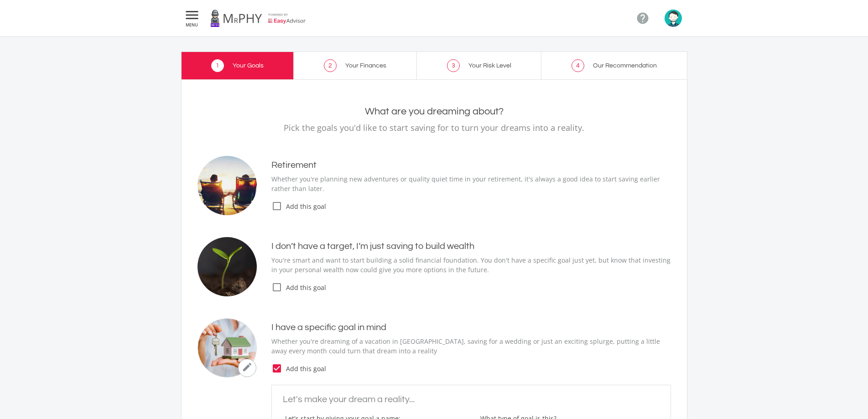 The height and width of the screenshot is (419, 868). I want to click on span: 2, so click(330, 65).